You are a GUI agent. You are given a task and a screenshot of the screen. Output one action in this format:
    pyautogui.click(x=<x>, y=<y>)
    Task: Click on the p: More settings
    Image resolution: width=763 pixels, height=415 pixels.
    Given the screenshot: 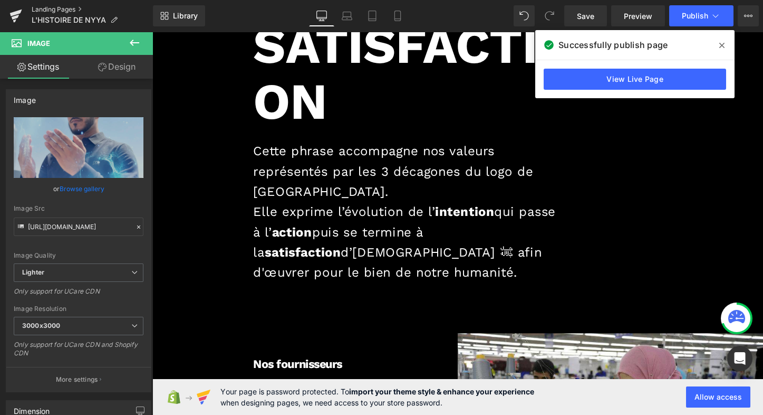 What is the action you would take?
    pyautogui.click(x=77, y=379)
    